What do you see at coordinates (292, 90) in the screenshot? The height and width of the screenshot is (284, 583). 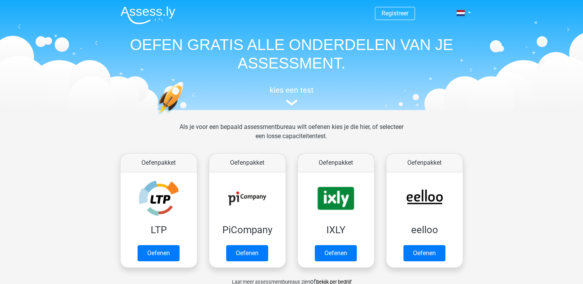 I see `h5: kies een test` at bounding box center [292, 90].